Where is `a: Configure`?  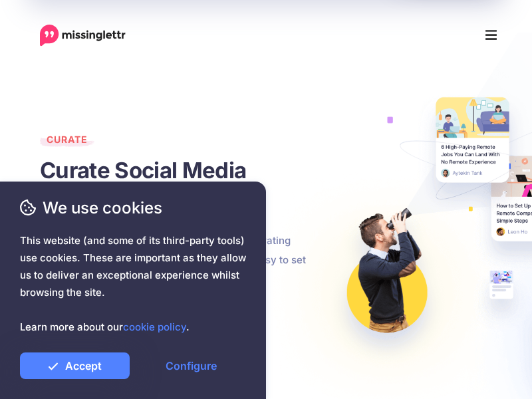 a: Configure is located at coordinates (191, 366).